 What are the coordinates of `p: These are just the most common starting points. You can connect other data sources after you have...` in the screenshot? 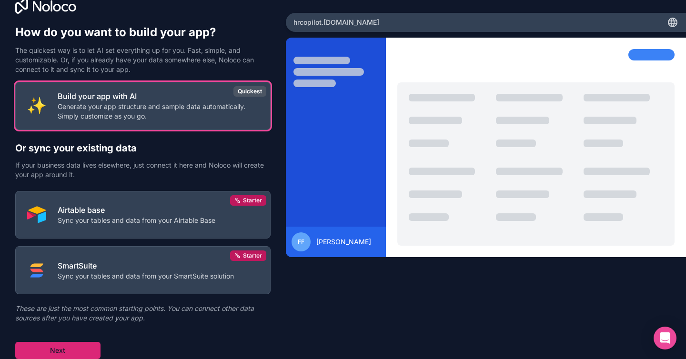 It's located at (143, 313).